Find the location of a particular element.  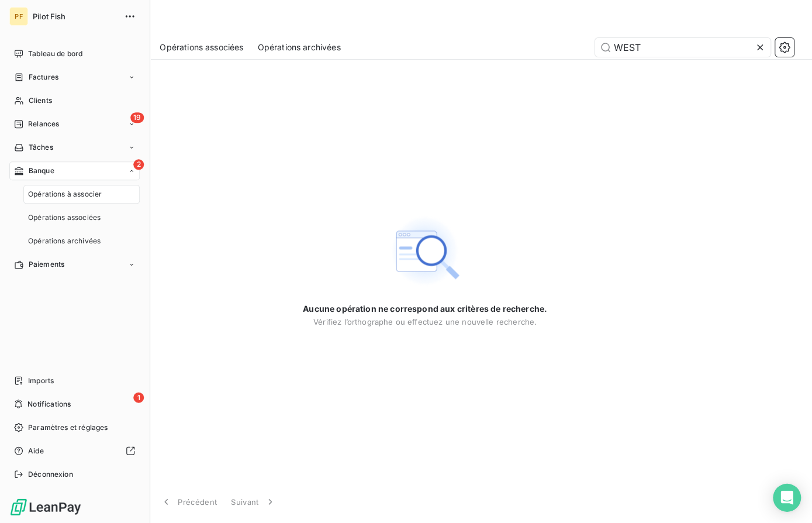

img: Empty state is located at coordinates (424, 251).